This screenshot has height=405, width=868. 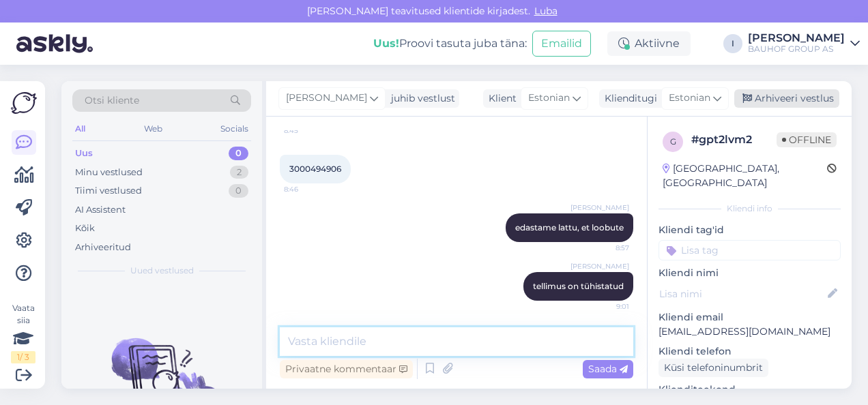 I want to click on div: Klient, so click(x=500, y=98).